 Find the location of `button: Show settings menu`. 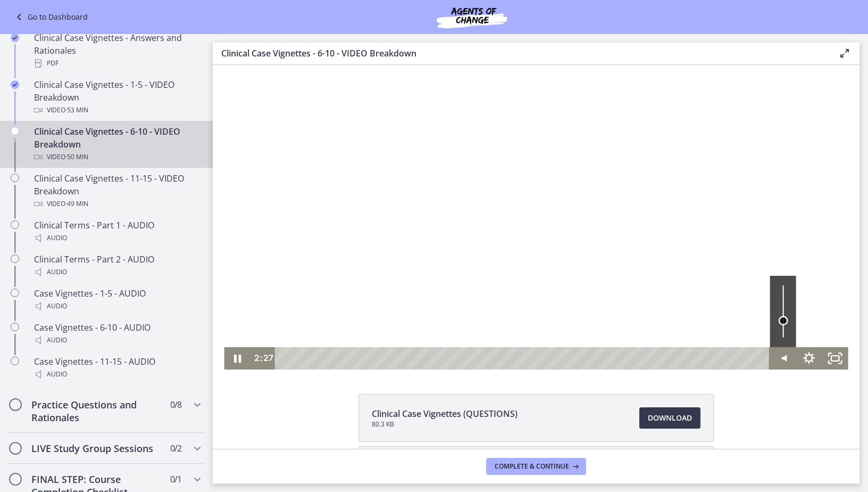

button: Show settings menu is located at coordinates (596, 294).